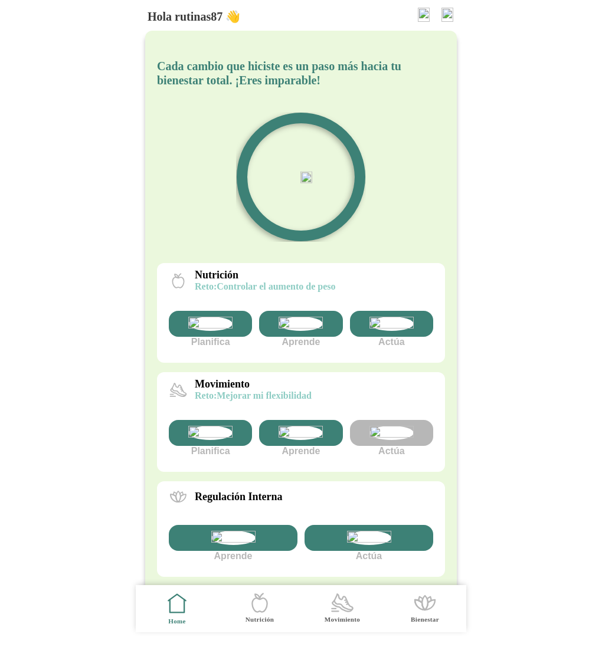  What do you see at coordinates (193, 17) in the screenshot?
I see `h5: Hola rutinas87 👋` at bounding box center [193, 17].